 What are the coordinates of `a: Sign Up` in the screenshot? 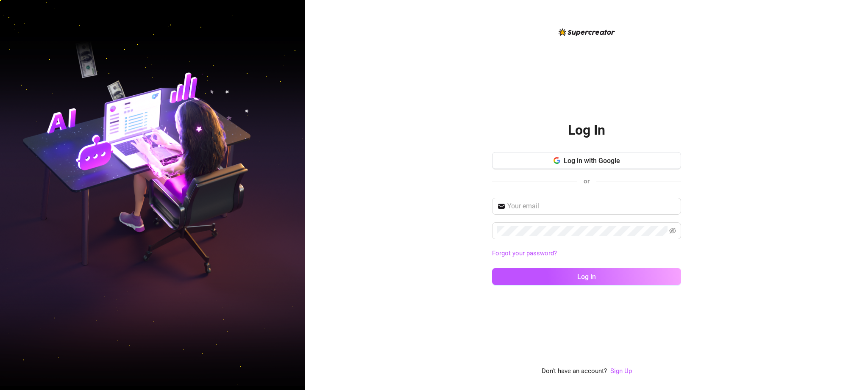 It's located at (621, 371).